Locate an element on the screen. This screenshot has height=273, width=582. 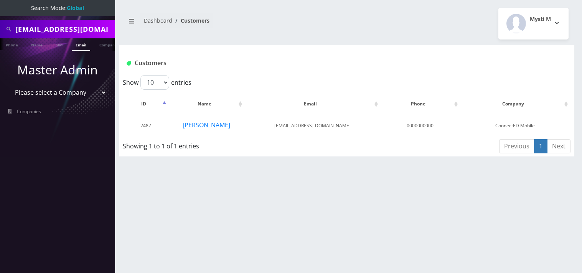
th: Email: activate to sort column ascending is located at coordinates (312, 104).